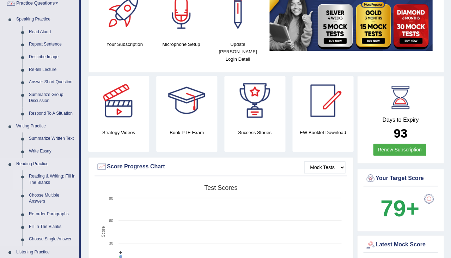 The height and width of the screenshot is (258, 451). What do you see at coordinates (111, 243) in the screenshot?
I see `text: 30` at bounding box center [111, 243].